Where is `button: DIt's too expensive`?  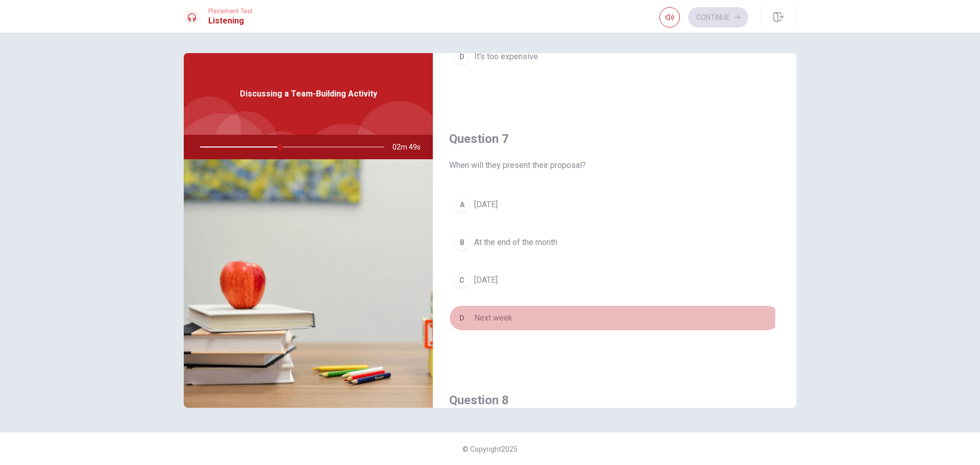
button: DIt's too expensive is located at coordinates (614, 56).